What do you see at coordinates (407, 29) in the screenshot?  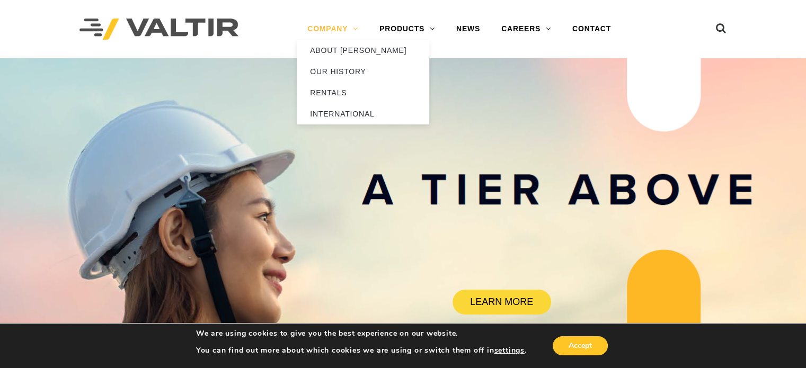 I see `a: PRODUCTS` at bounding box center [407, 29].